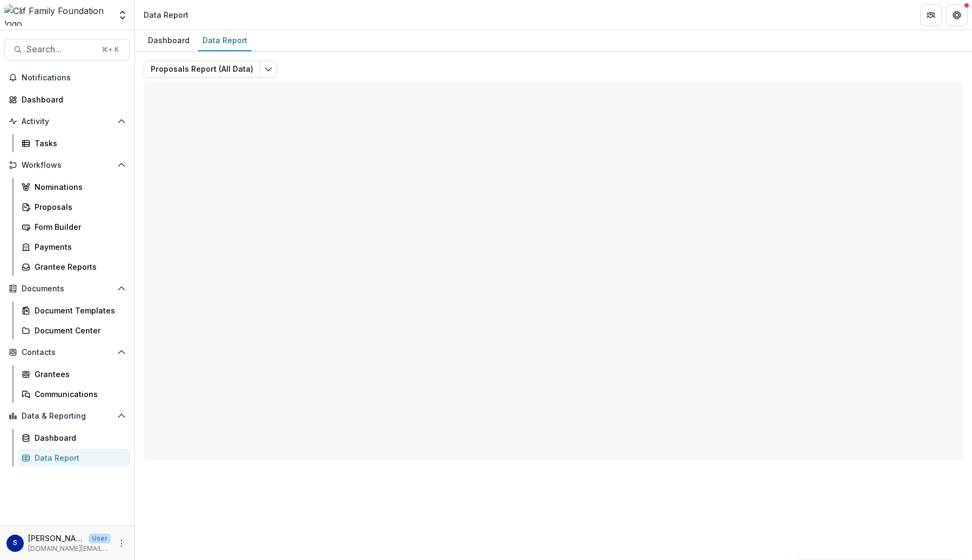  I want to click on a: Grantee Reports, so click(74, 267).